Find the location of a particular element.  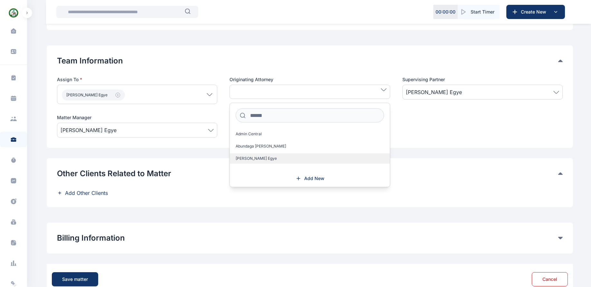

button: Save matter is located at coordinates (75, 279).